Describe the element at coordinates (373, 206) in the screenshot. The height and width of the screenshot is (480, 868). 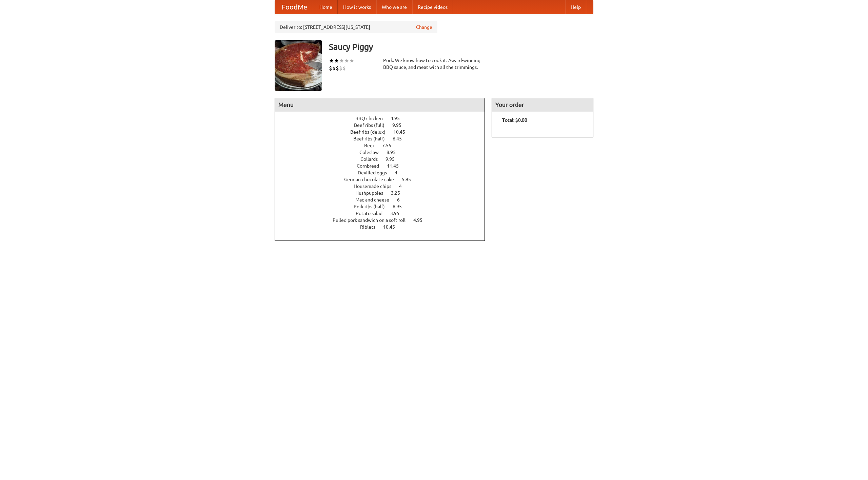
I see `span: Pork ribs (half)` at that location.